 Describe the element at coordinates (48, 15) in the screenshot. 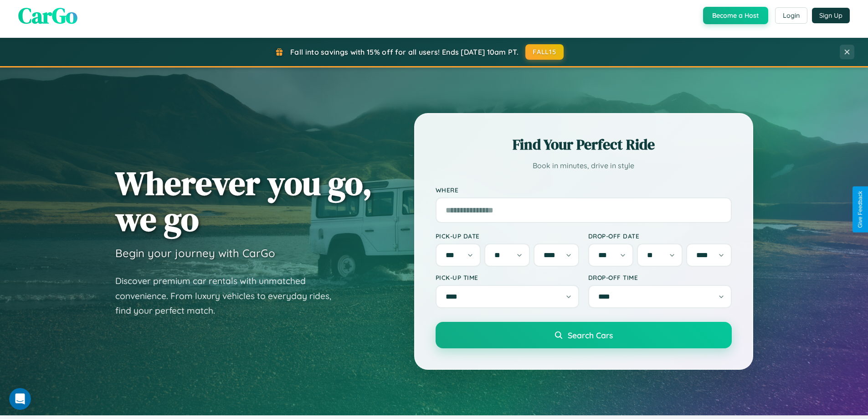

I see `span: CarGo` at that location.